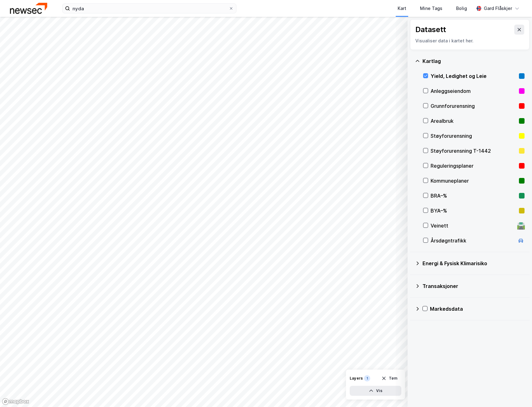 Image resolution: width=532 pixels, height=407 pixels. Describe the element at coordinates (149, 9) in the screenshot. I see `input: Søk på adresse, matrikkel, gårdeiere, leietakere eller personer` at that location.